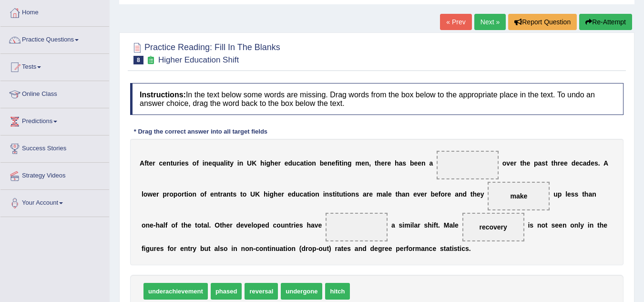 This screenshot has width=644, height=302. What do you see at coordinates (55, 148) in the screenshot?
I see `a: Success Stories` at bounding box center [55, 148].